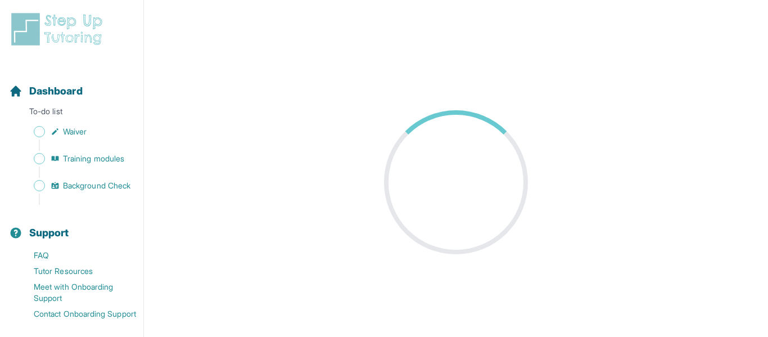 The height and width of the screenshot is (337, 768). Describe the element at coordinates (76, 159) in the screenshot. I see `a: Training modules` at that location.